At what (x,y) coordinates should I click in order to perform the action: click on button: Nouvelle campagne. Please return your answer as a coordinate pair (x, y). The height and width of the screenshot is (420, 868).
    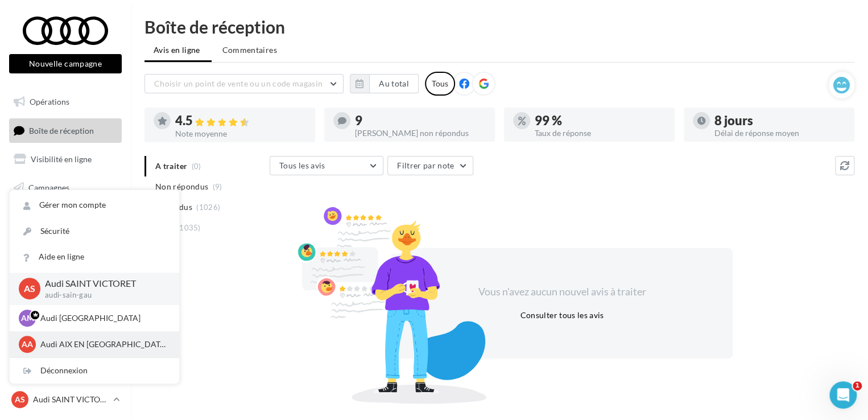
    Looking at the image, I should click on (65, 64).